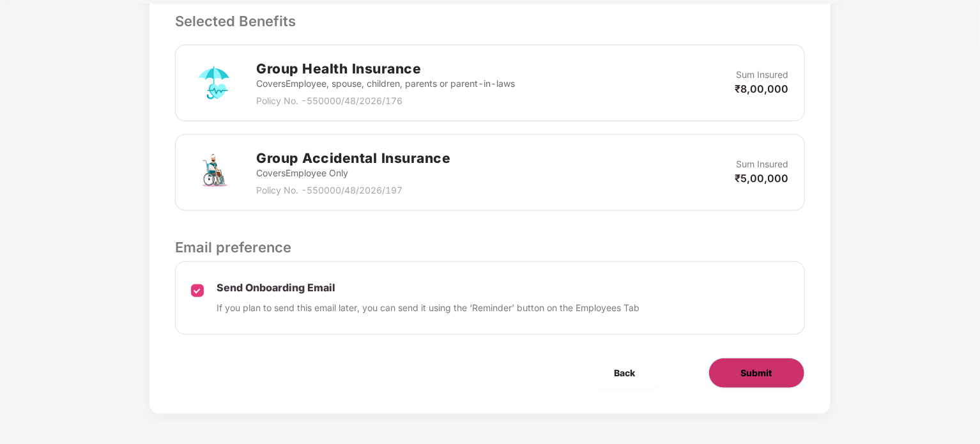  What do you see at coordinates (354, 191) in the screenshot?
I see `p: Policy No. - 550000/48/2026/197` at bounding box center [354, 191].